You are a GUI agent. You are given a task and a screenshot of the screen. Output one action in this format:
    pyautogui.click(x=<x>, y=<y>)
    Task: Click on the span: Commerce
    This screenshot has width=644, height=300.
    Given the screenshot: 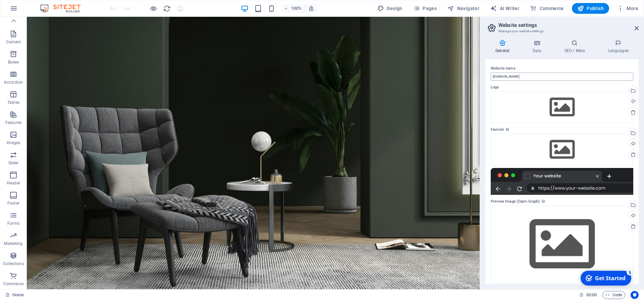 What is the action you would take?
    pyautogui.click(x=547, y=9)
    